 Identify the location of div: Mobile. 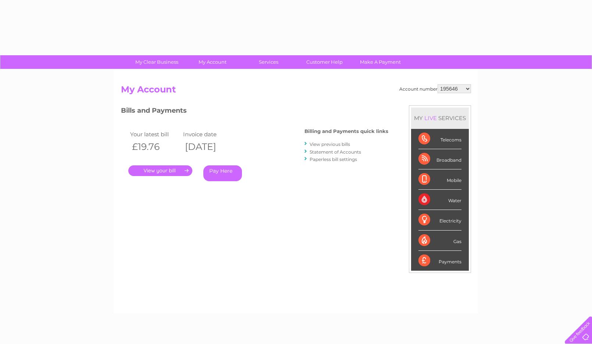
(440, 179).